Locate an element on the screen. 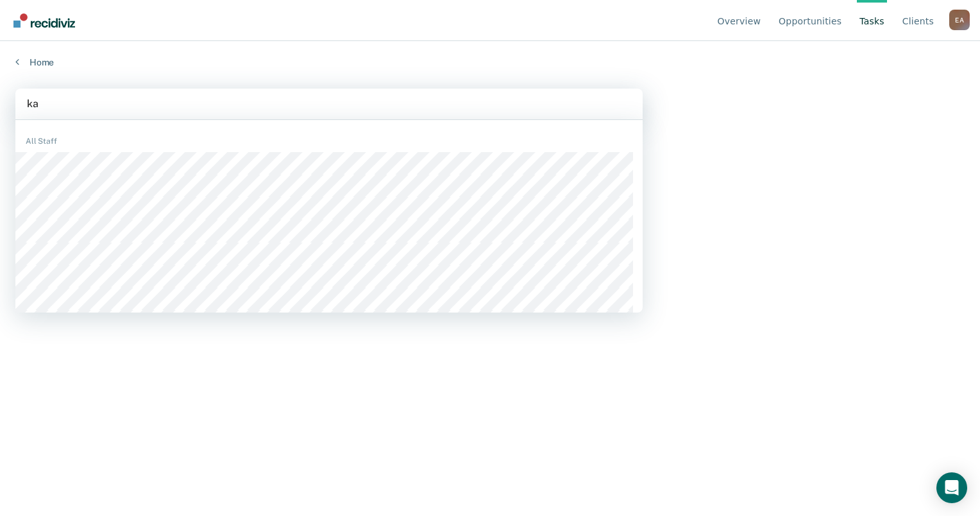  img: Recidiviz is located at coordinates (45, 21).